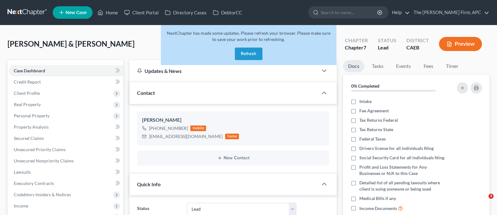  Describe the element at coordinates (460, 44) in the screenshot. I see `button: Preview` at that location.